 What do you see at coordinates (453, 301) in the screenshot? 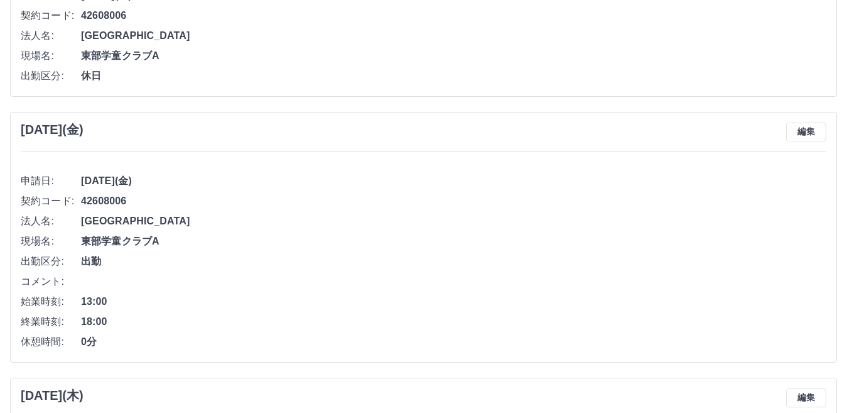
I see `span: 13:00` at bounding box center [453, 301].